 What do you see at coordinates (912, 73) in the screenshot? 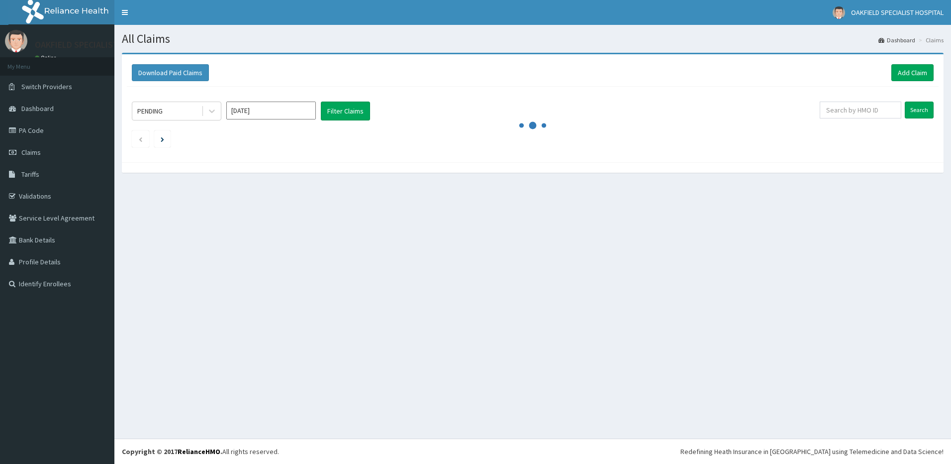
I see `a: Add Claim` at bounding box center [912, 73].